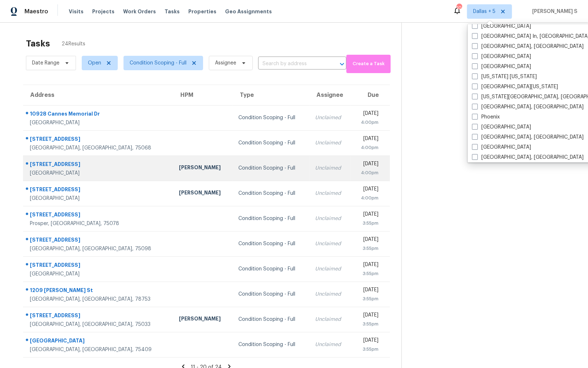 The height and width of the screenshot is (368, 588). Describe the element at coordinates (46, 63) in the screenshot. I see `span: Date Range` at that location.